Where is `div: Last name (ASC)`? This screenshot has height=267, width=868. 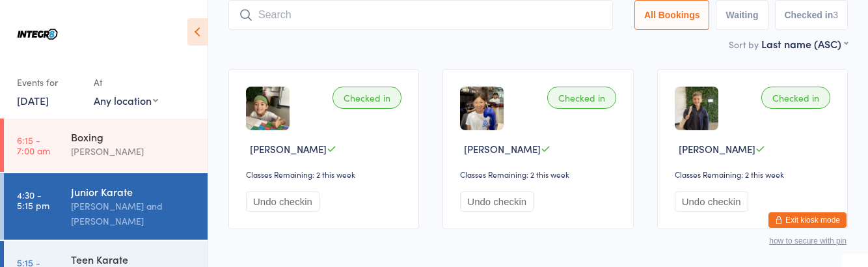
div: Last name (ASC) is located at coordinates (804, 44).